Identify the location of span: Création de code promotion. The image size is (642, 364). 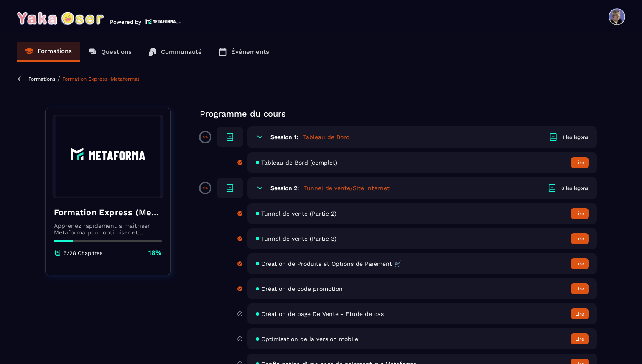
(302, 289).